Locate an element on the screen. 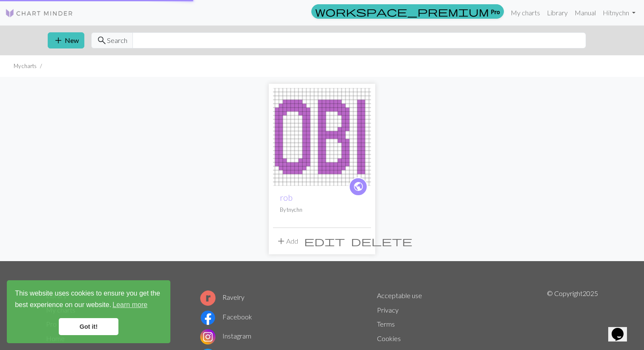 Image resolution: width=644 pixels, height=350 pixels. a: learn more about cookies is located at coordinates (130, 305).